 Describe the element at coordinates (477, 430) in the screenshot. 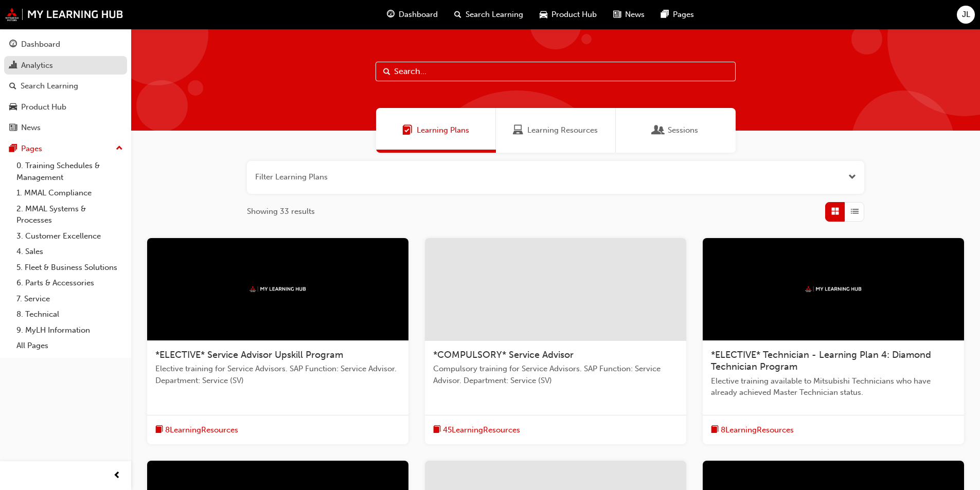

I see `button: book-icon45LearningResources` at that location.